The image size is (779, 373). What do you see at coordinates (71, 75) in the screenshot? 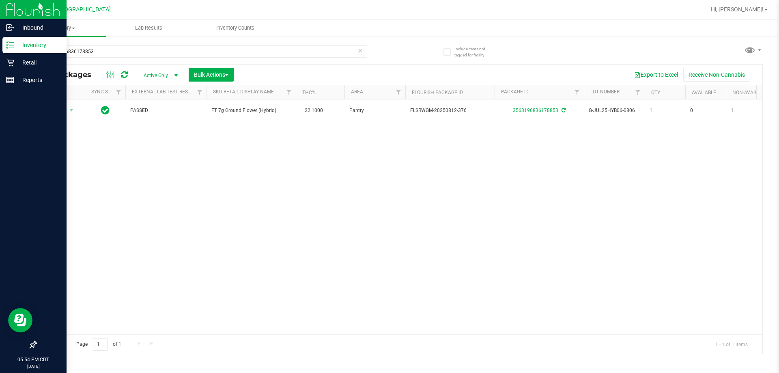
I see `span: All Packages` at bounding box center [71, 75].